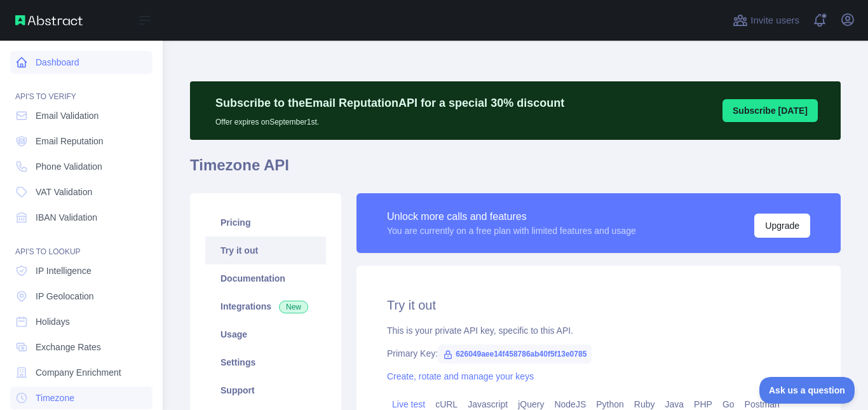 The height and width of the screenshot is (410, 868). Describe the element at coordinates (81, 141) in the screenshot. I see `a: Email Reputation` at that location.